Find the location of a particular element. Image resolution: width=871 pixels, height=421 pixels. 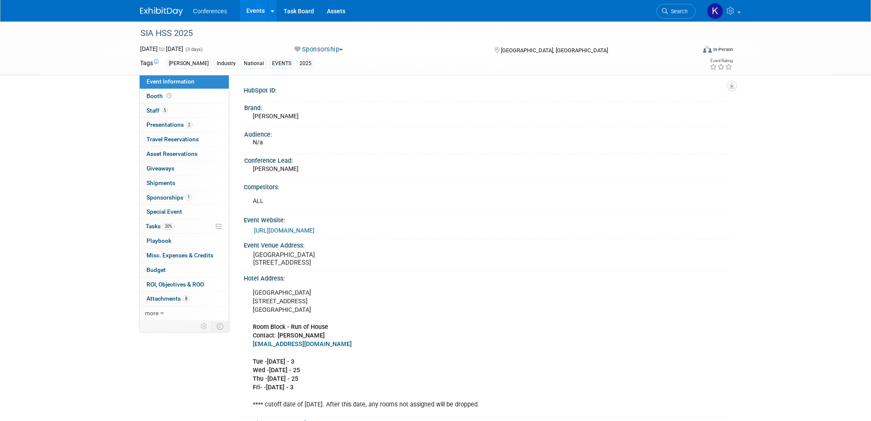

b: Thu - is located at coordinates (260, 379).